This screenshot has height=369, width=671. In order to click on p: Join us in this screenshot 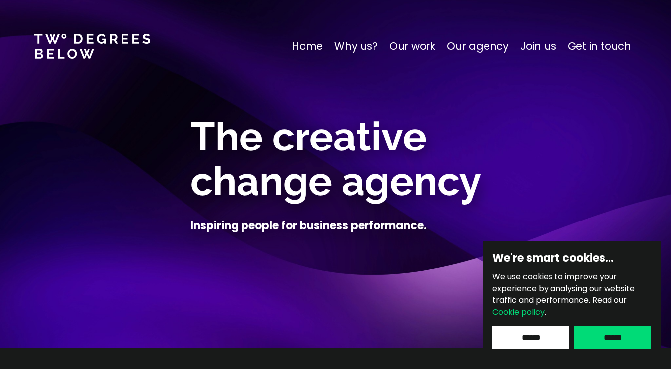, I will do `click(538, 46)`.